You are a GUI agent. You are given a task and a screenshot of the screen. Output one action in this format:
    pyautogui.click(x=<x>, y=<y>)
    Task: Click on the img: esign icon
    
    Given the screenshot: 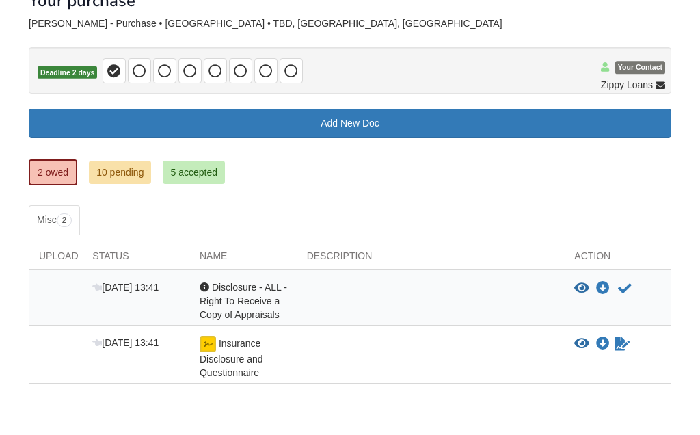 What is the action you would take?
    pyautogui.click(x=208, y=344)
    